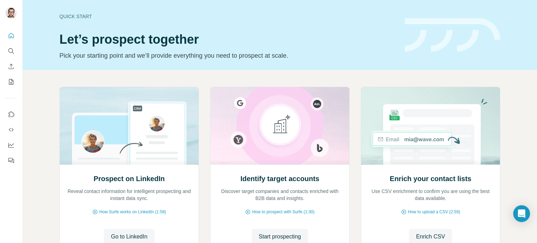  I want to click on span: How to upload a CSV (2:59), so click(434, 212).